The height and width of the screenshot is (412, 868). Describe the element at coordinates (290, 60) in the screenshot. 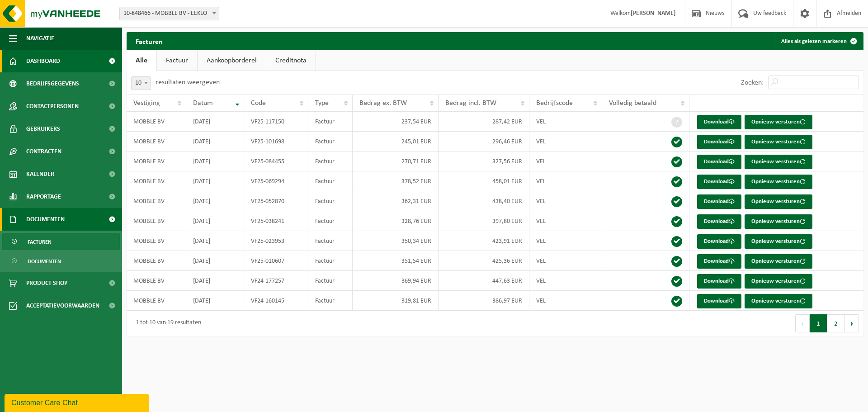

I see `a: Creditnota` at that location.